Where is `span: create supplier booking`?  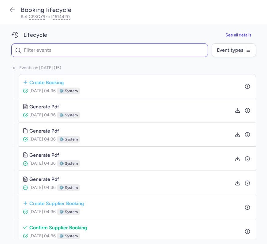
span: create supplier booking is located at coordinates (57, 203).